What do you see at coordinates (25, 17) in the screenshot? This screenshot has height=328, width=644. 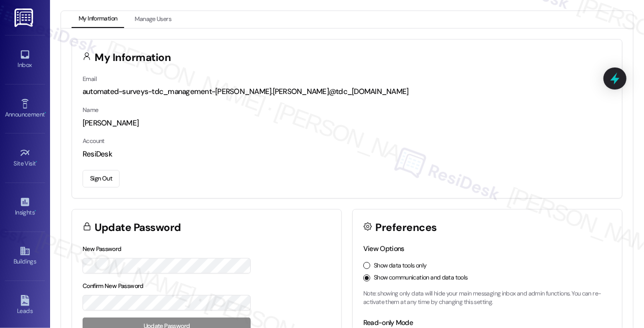 I see `img: ResiDesk Logo` at bounding box center [25, 17].